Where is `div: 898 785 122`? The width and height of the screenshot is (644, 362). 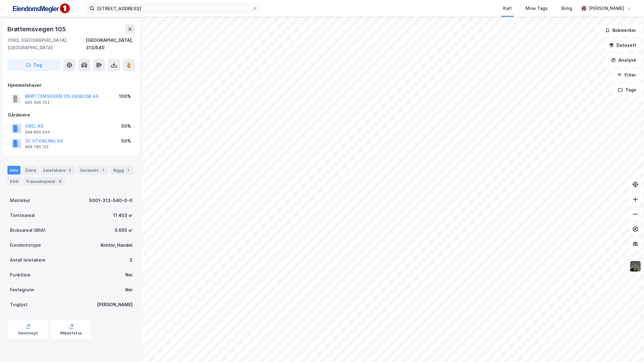
div: 898 785 122 is located at coordinates (37, 147).